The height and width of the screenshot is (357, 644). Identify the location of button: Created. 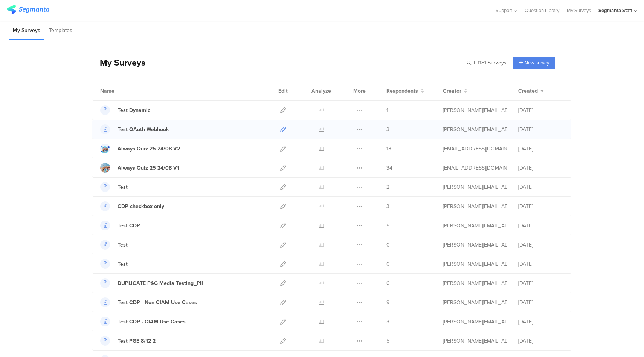
(531, 91).